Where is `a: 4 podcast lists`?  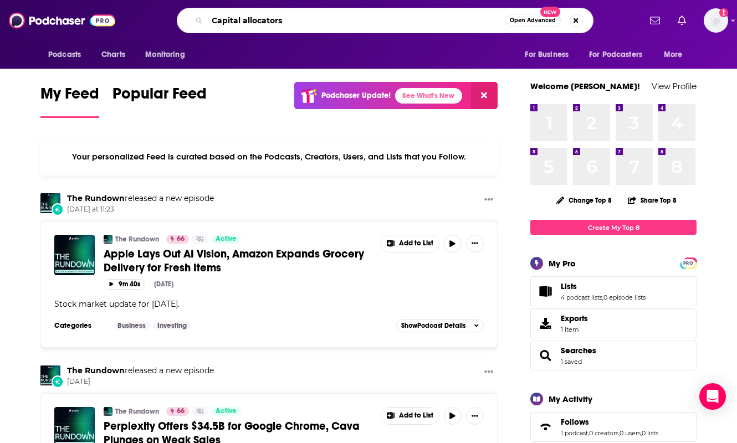 a: 4 podcast lists is located at coordinates (581, 298).